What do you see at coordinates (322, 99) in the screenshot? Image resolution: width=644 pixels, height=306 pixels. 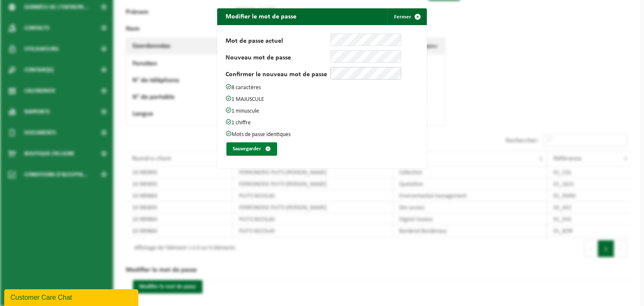 I see `p: 1 MAJUSCULE` at bounding box center [322, 99].